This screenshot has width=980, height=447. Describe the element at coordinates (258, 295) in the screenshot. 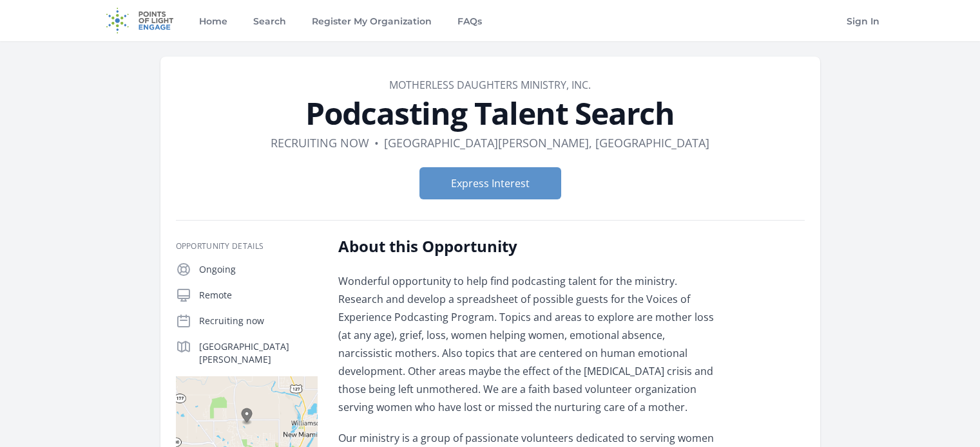

I see `p: Remote` at that location.